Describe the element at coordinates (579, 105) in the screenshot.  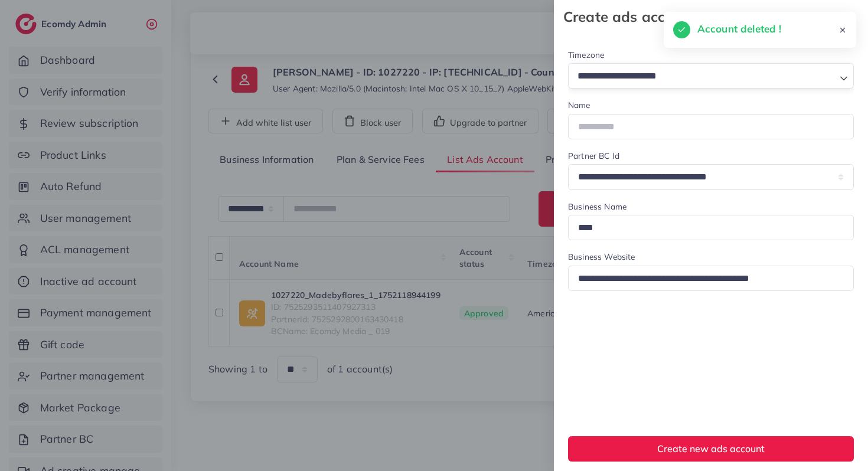
I see `label: Name` at that location.